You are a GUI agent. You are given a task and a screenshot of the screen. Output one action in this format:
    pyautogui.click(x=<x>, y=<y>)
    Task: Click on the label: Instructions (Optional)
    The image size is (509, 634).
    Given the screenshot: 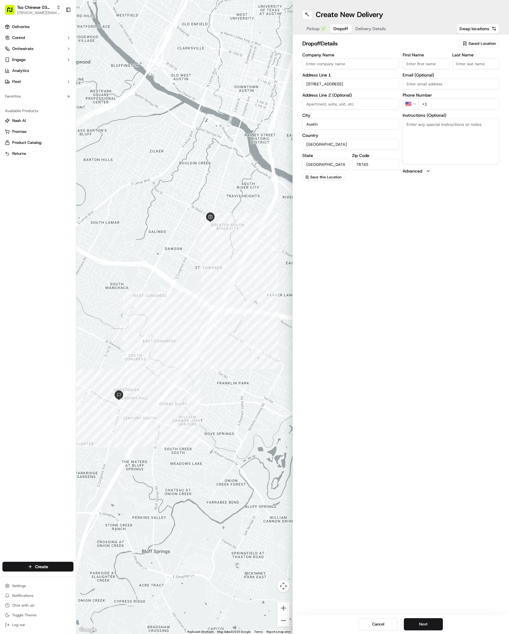 What is the action you would take?
    pyautogui.click(x=451, y=115)
    